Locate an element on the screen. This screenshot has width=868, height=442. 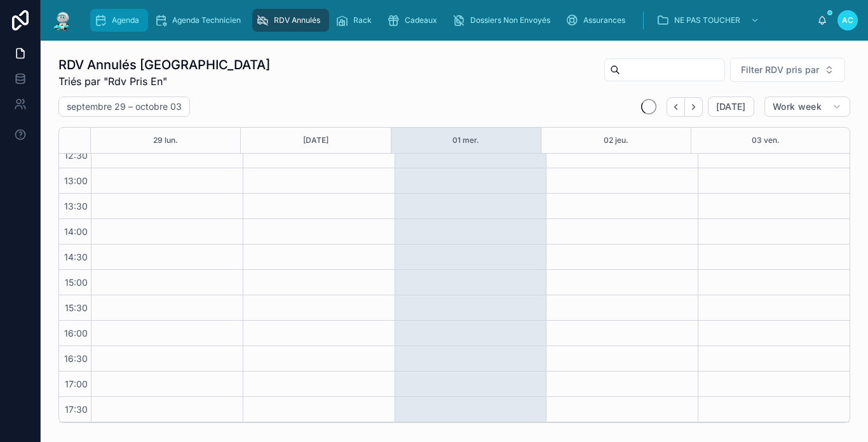
a: Agenda is located at coordinates (119, 21).